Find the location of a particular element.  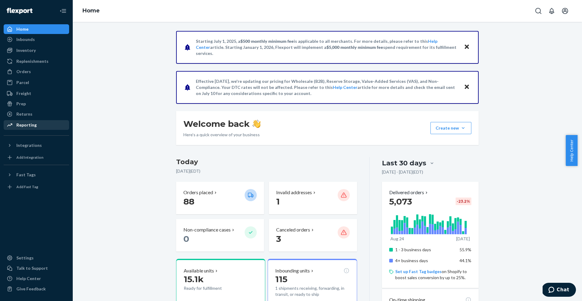

div: Orders is located at coordinates (24, 72).